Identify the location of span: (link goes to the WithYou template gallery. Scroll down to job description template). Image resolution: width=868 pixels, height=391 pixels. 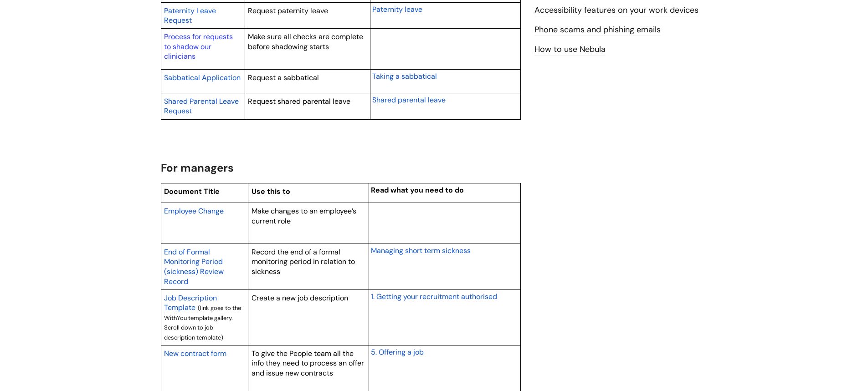
(202, 323).